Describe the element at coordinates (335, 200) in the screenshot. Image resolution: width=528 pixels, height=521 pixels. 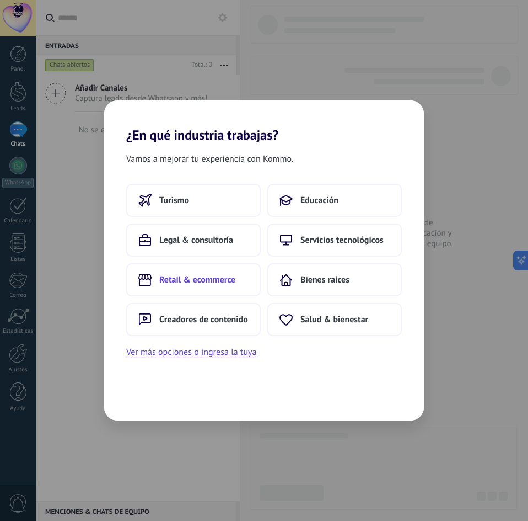
I see `button: Educación` at that location.